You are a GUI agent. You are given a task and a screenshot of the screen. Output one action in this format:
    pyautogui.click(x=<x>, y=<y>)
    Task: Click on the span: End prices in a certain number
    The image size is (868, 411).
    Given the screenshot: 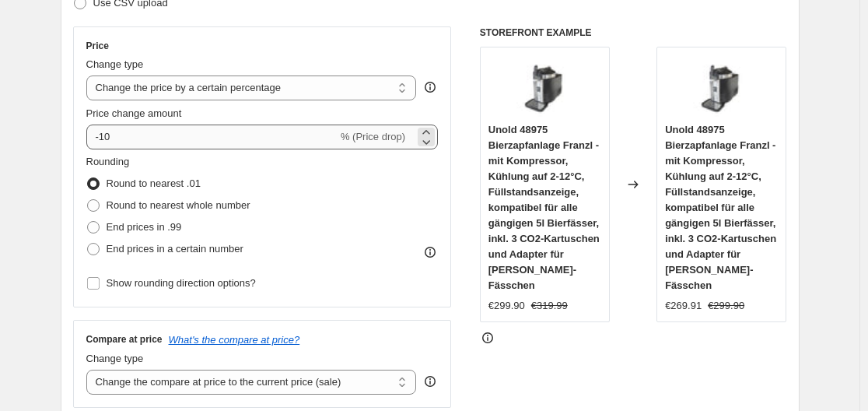 What is the action you would take?
    pyautogui.click(x=175, y=248)
    